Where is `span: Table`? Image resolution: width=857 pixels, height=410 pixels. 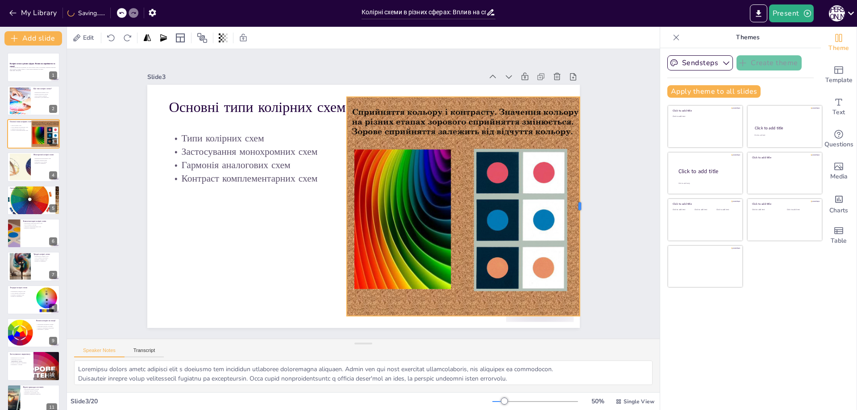 span: Table is located at coordinates (838, 241).